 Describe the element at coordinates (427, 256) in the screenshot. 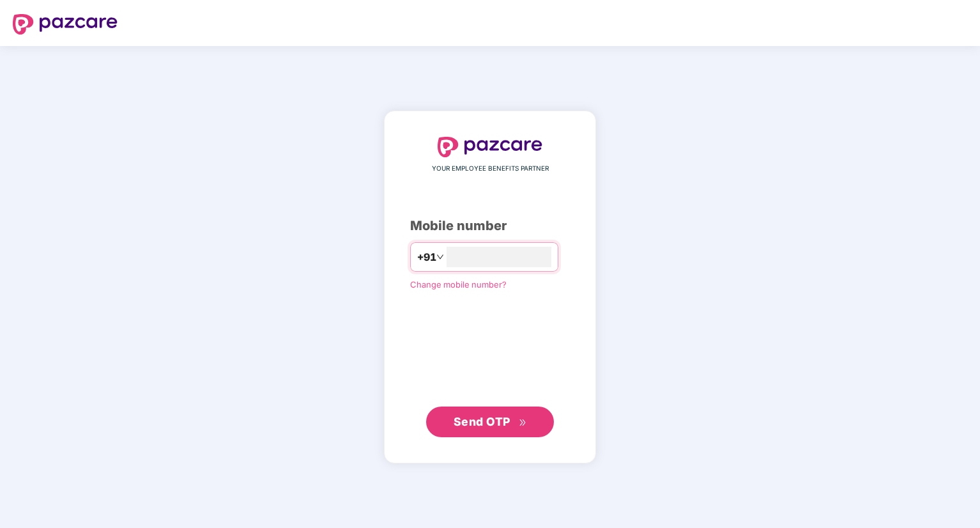

I see `span: +91` at that location.